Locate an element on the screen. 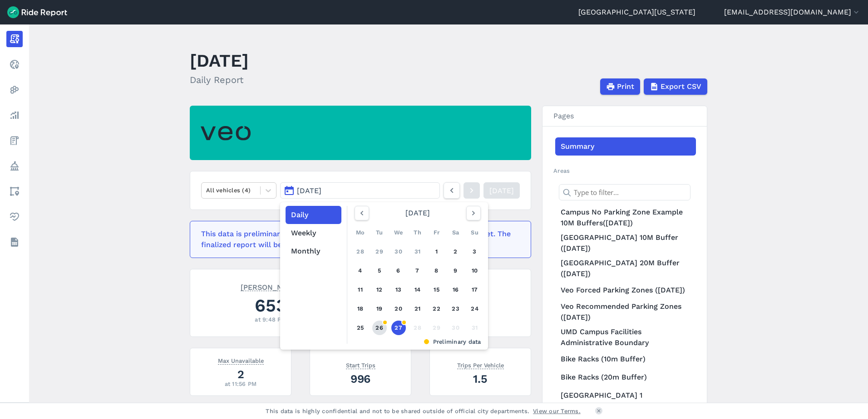 The height and width of the screenshot is (419, 868). a: 18 is located at coordinates (360, 309).